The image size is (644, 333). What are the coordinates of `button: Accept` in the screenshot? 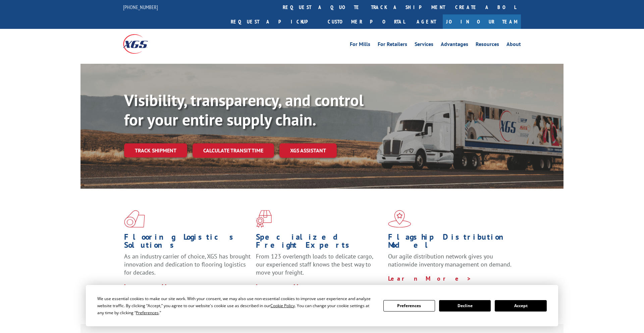 It's located at (521, 306).